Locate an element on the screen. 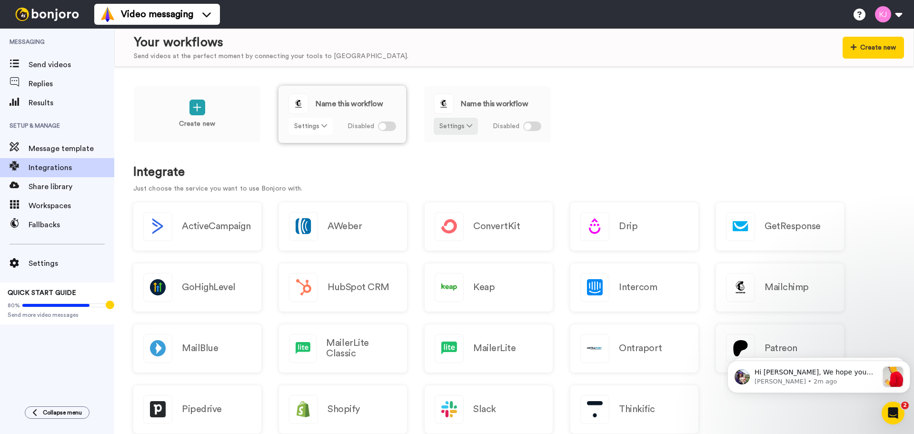 This screenshot has height=434, width=914. img: logo_drip.svg is located at coordinates (594, 226).